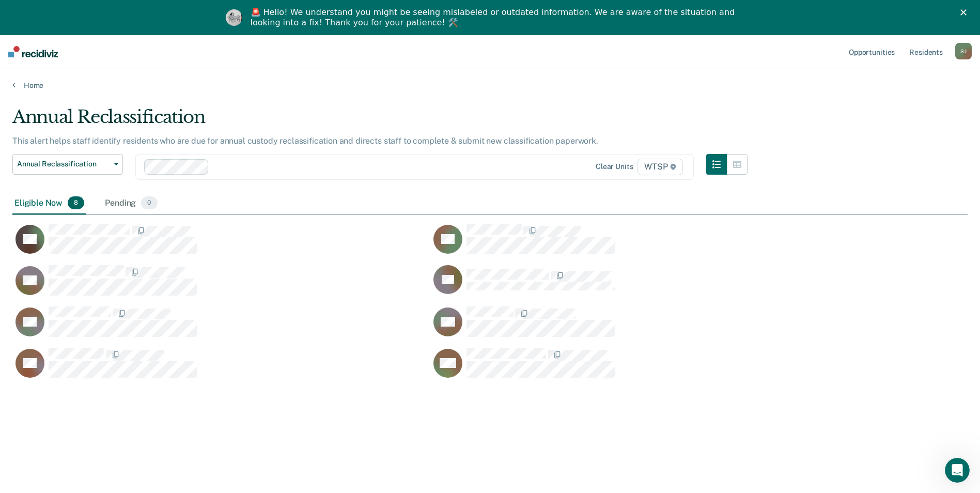 The height and width of the screenshot is (493, 980). What do you see at coordinates (76, 203) in the screenshot?
I see `span: 8` at bounding box center [76, 203].